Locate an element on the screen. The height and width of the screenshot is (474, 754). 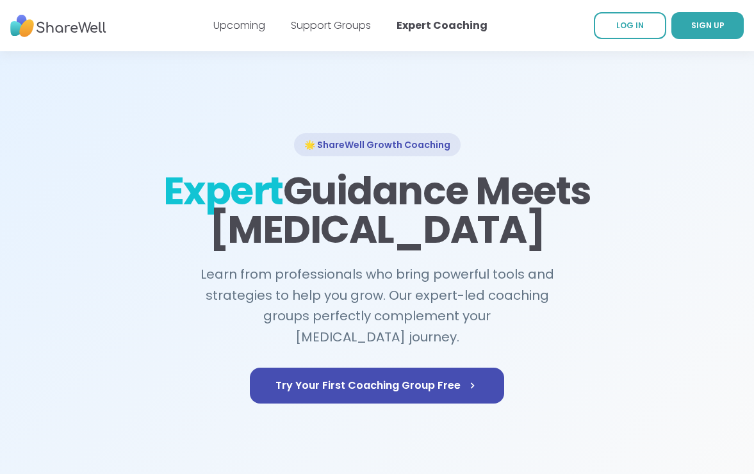
span: LOG IN is located at coordinates (630, 25).